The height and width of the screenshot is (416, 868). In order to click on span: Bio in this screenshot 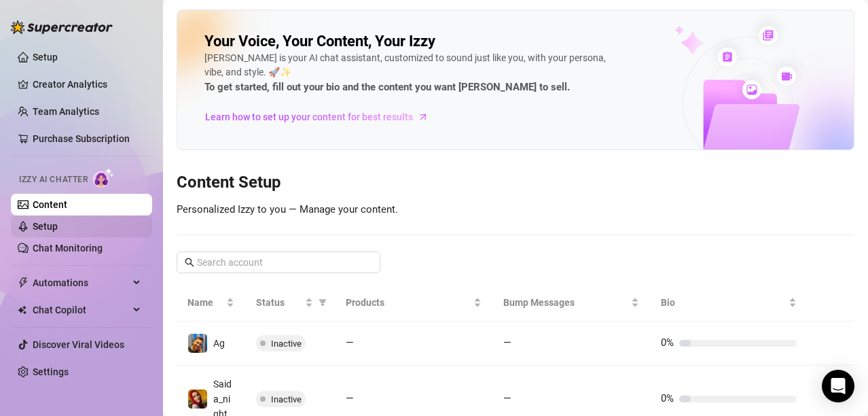, I will do `click(723, 302)`.